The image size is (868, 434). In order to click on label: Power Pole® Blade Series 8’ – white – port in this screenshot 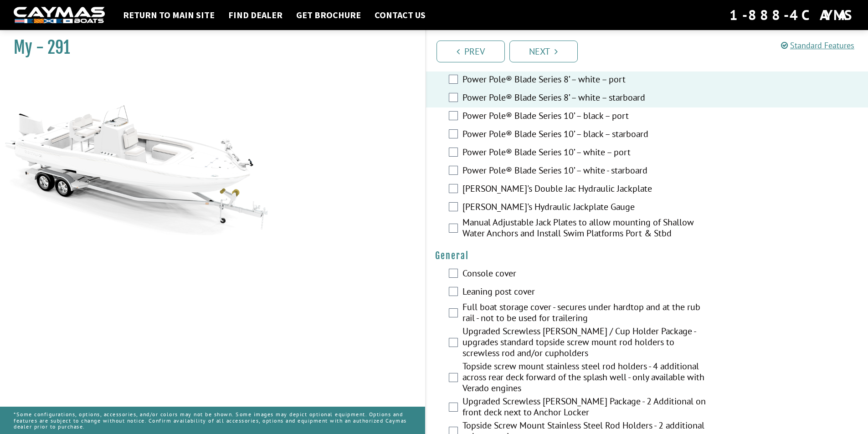, I will do `click(584, 80)`.